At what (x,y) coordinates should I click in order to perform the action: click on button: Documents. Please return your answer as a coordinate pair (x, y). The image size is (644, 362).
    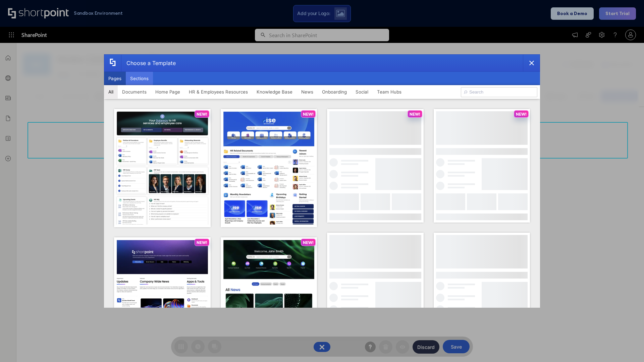
    Looking at the image, I should click on (134, 92).